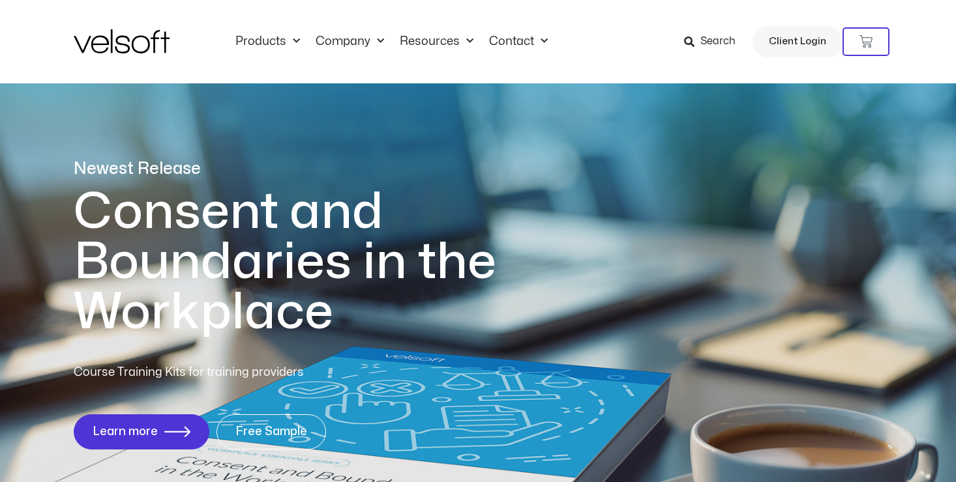 This screenshot has width=956, height=482. Describe the element at coordinates (797, 42) in the screenshot. I see `span: Client Login` at that location.